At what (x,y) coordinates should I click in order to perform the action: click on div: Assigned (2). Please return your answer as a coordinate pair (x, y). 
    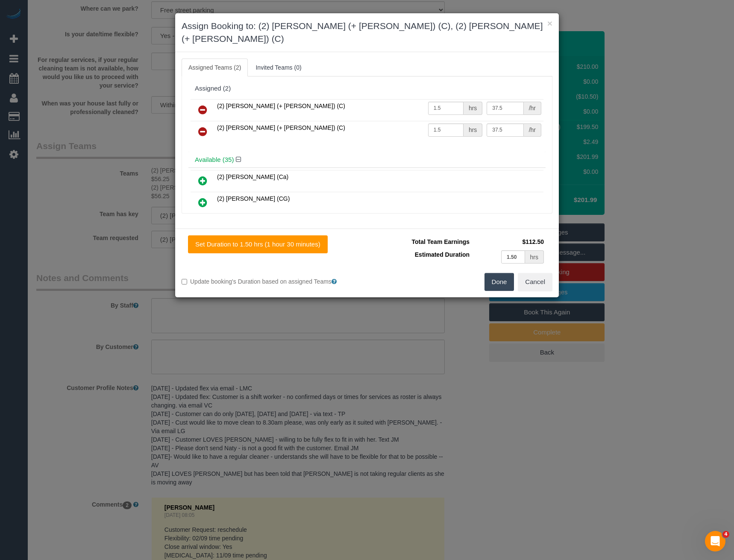
    Looking at the image, I should click on (367, 88).